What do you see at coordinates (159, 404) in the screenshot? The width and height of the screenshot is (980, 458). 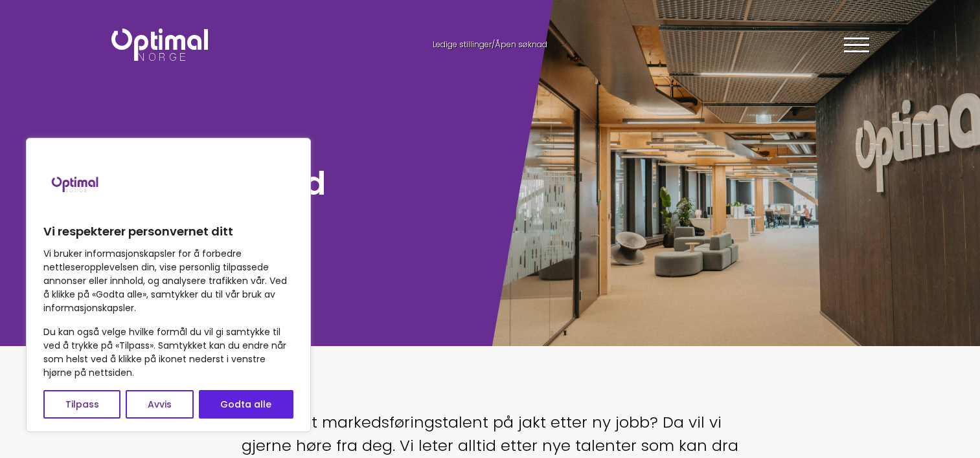 I see `button: Avvis` at bounding box center [159, 404].